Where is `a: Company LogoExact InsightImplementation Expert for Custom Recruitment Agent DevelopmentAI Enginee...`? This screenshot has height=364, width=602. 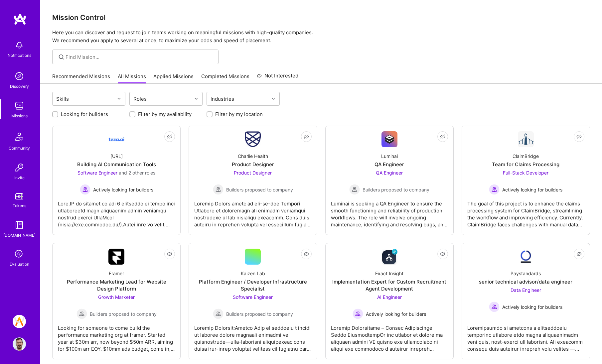
a: Company LogoExact InsightImplementation Expert for Custom Recruitment Agent DevelopmentAI Enginee... is located at coordinates (389, 301).